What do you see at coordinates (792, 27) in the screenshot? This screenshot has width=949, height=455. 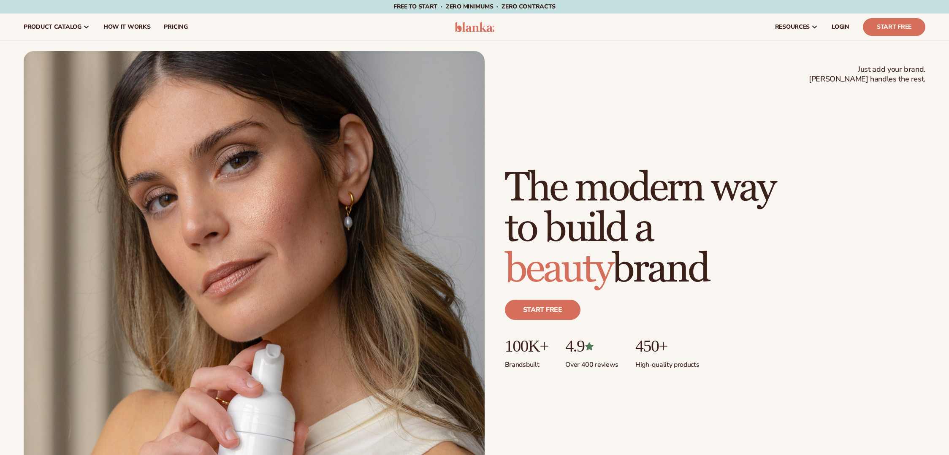 I see `span: resources` at bounding box center [792, 27].